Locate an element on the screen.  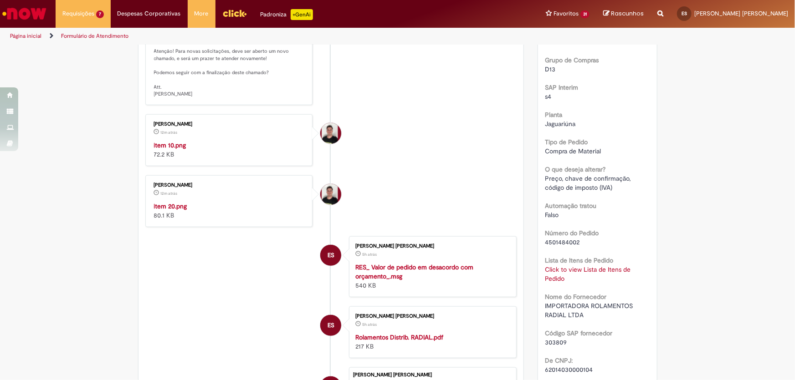
a: Rascunhos is located at coordinates (623, 14).